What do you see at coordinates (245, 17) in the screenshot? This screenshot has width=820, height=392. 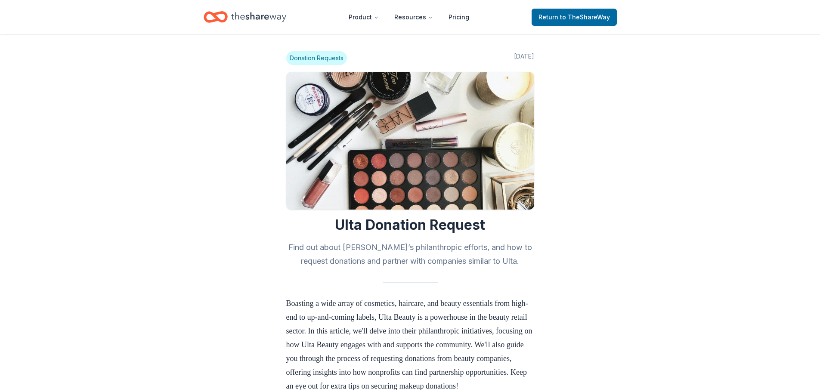 I see `a: Home` at bounding box center [245, 17].